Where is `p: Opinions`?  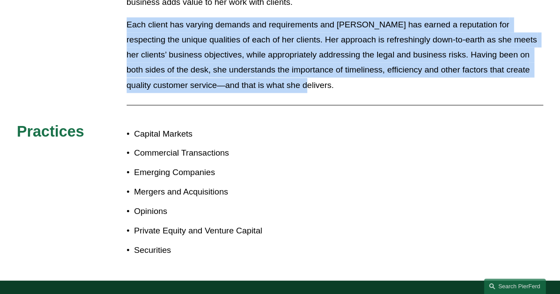 p: Opinions is located at coordinates (207, 211).